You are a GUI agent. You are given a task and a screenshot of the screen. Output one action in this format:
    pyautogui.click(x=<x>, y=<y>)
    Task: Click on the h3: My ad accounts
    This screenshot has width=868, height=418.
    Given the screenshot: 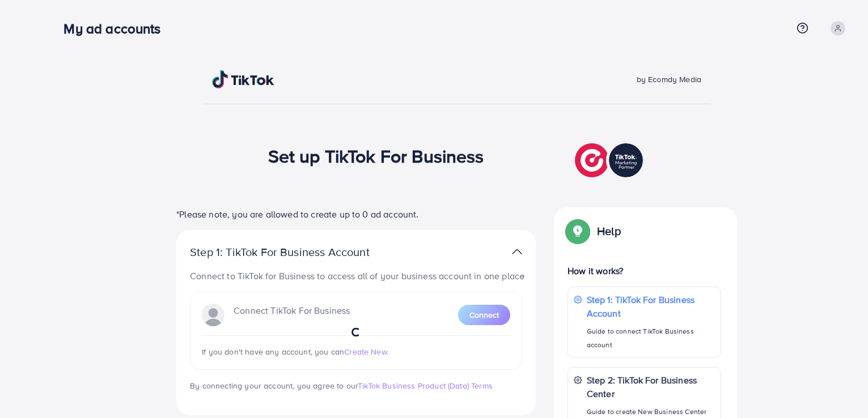 What is the action you would take?
    pyautogui.click(x=116, y=28)
    